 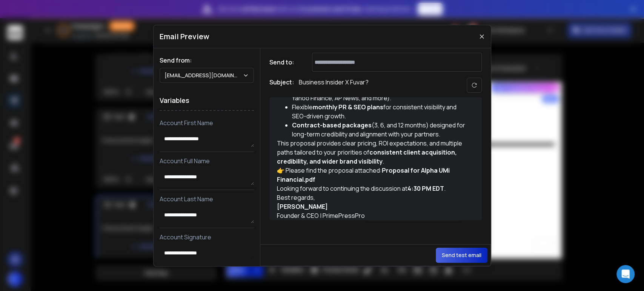 I want to click on h1: Subject:, so click(x=282, y=85).